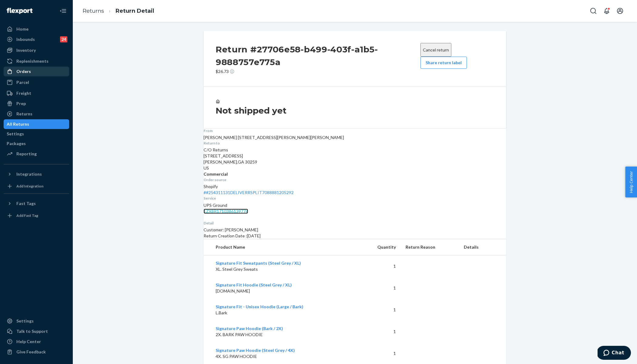  Describe the element at coordinates (37, 154) in the screenshot. I see `a: Reporting` at that location.